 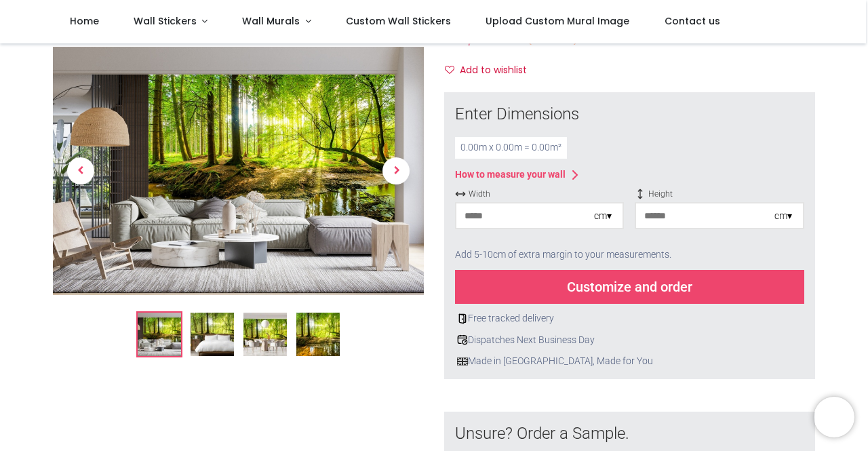 What do you see at coordinates (265, 335) in the screenshot?
I see `img: WS-42854-03` at bounding box center [265, 335].